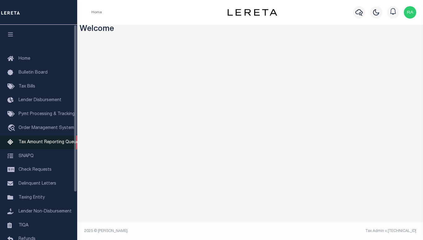 The image size is (423, 240). What do you see at coordinates (26, 156) in the screenshot?
I see `span: SNAPQ` at bounding box center [26, 156].